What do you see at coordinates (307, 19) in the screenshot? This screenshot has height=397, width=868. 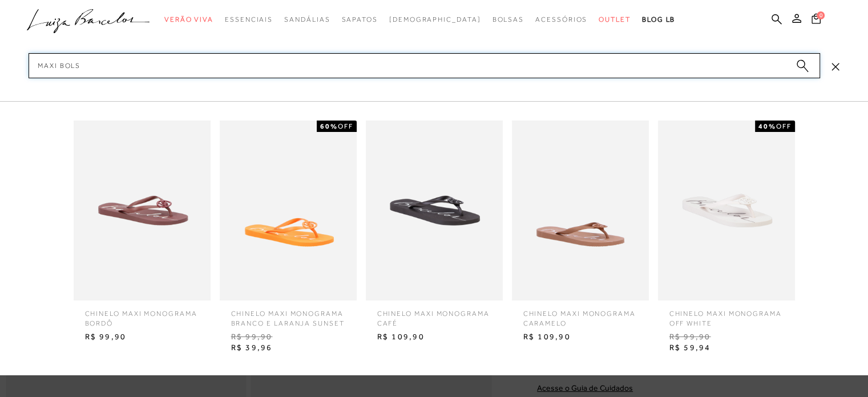 I see `span: Sandálias` at bounding box center [307, 19].